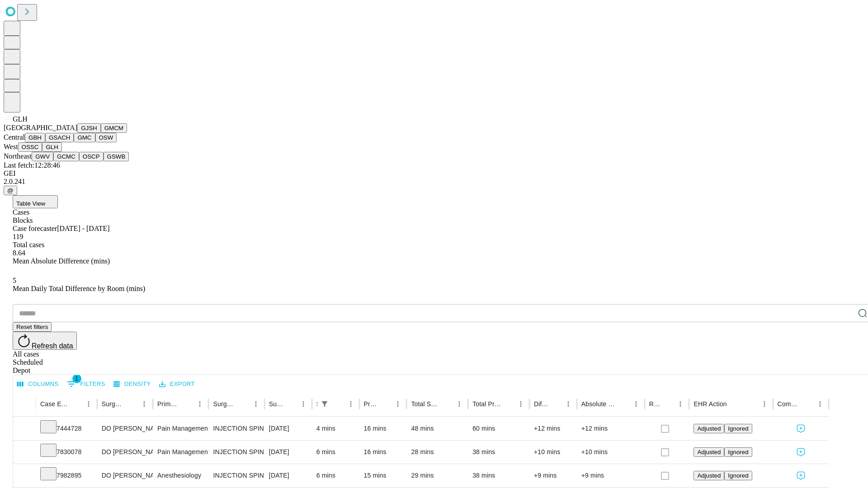 The image size is (868, 488). Describe the element at coordinates (114, 404) in the screenshot. I see `div: Surgeon Name` at that location.